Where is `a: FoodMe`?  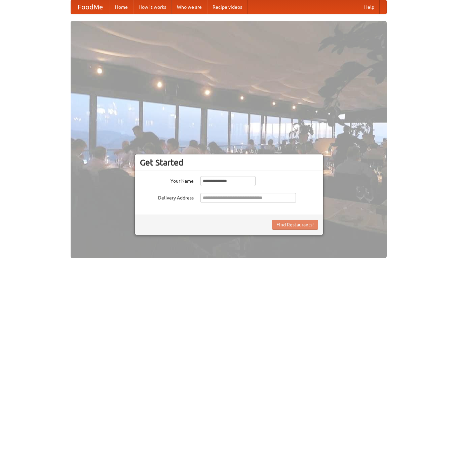
a: FoodMe is located at coordinates (90, 7).